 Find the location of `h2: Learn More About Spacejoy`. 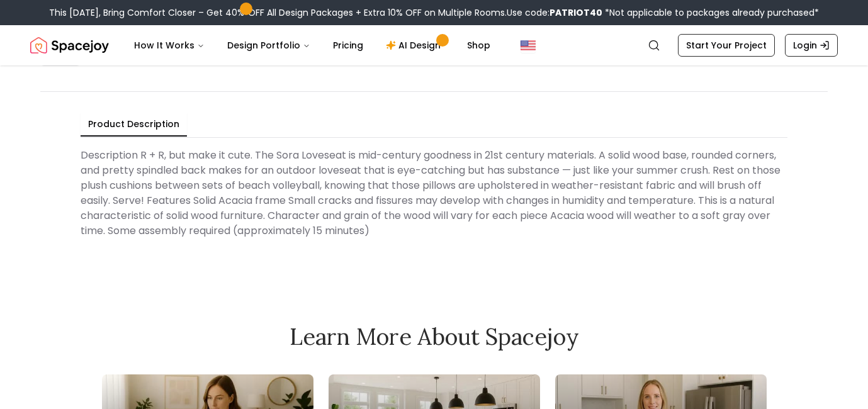

h2: Learn More About Spacejoy is located at coordinates (434, 336).